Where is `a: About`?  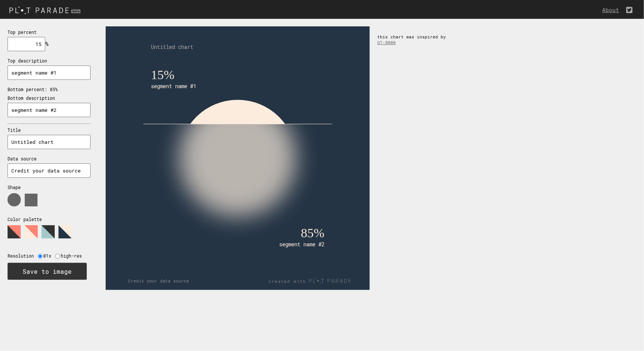 a: About is located at coordinates (612, 10).